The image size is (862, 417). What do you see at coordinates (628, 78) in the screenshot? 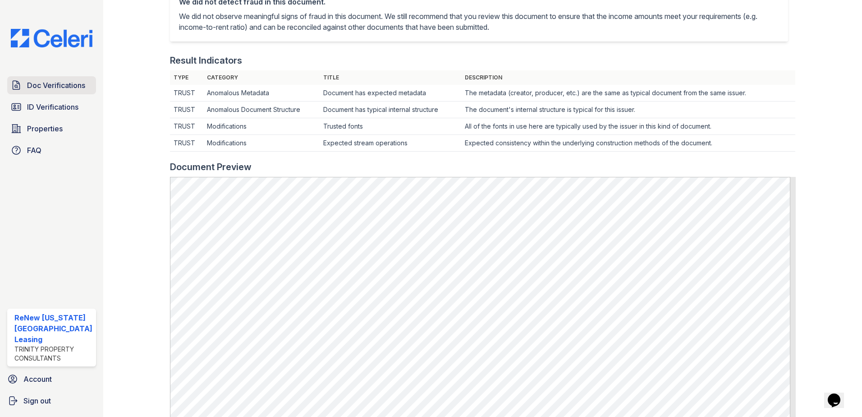
I see `th: Description` at bounding box center [628, 78].